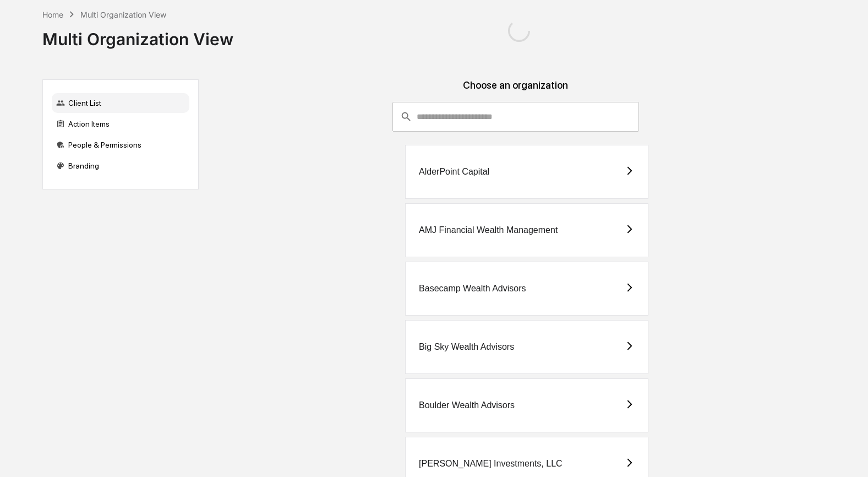 The image size is (868, 477). What do you see at coordinates (121, 124) in the screenshot?
I see `div: Action Items` at bounding box center [121, 124].